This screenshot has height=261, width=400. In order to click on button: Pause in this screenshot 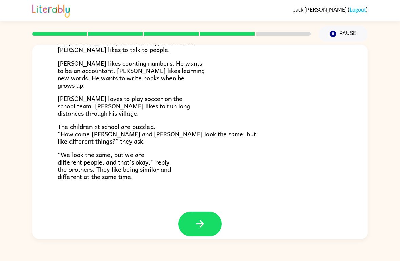, I will do `click(343, 34)`.